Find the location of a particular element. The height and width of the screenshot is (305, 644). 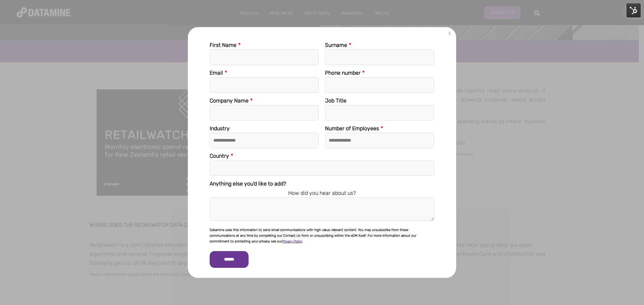

span: Number of Employees is located at coordinates (352, 129).